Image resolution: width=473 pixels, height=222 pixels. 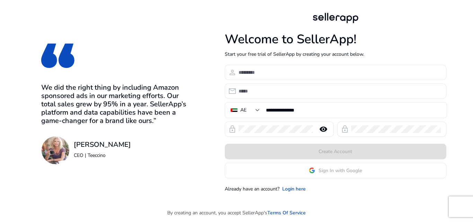 What do you see at coordinates (336, 54) in the screenshot?
I see `p: Start your free trial of SellerApp by creating your account below.` at bounding box center [336, 54].